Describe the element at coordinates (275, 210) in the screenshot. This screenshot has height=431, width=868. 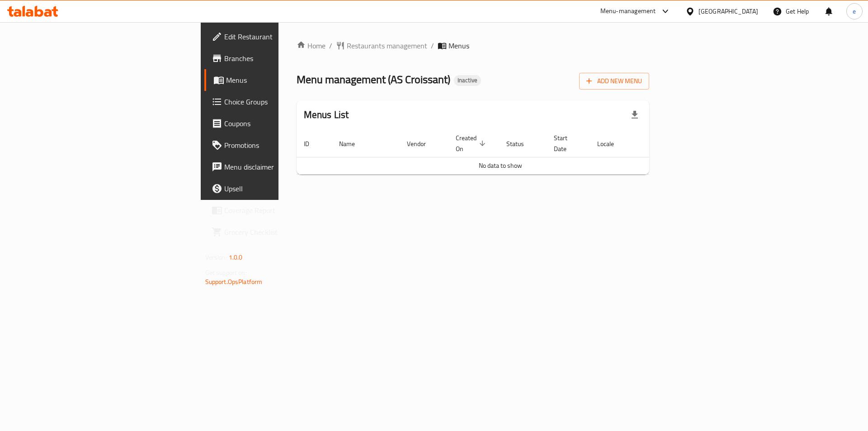
I see `a: Coverage Report` at that location.